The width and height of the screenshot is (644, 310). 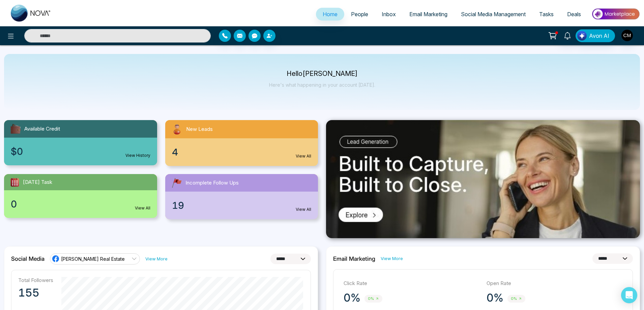 I want to click on a: Social Media Management, so click(x=493, y=14).